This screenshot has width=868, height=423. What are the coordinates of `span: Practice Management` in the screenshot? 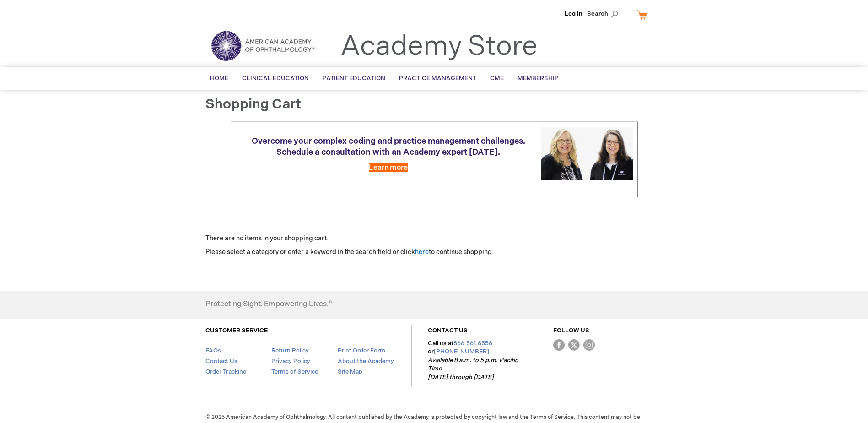 It's located at (437, 78).